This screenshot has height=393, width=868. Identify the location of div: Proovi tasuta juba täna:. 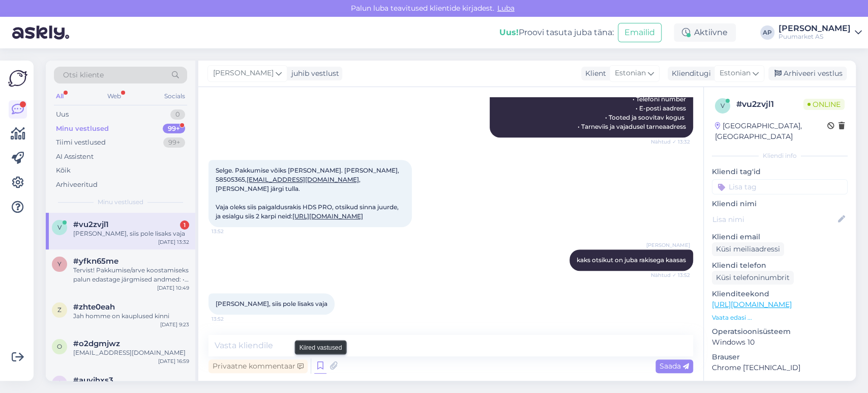
(557, 33).